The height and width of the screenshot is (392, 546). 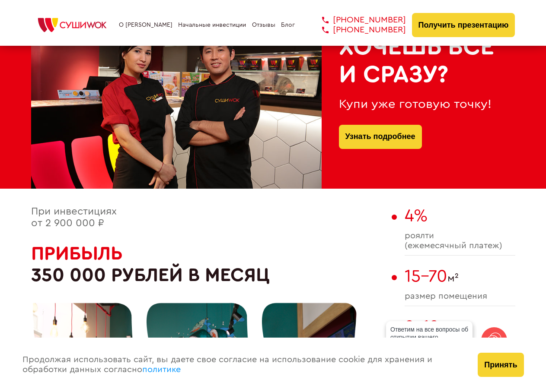 I want to click on a: Отзывы, so click(x=264, y=25).